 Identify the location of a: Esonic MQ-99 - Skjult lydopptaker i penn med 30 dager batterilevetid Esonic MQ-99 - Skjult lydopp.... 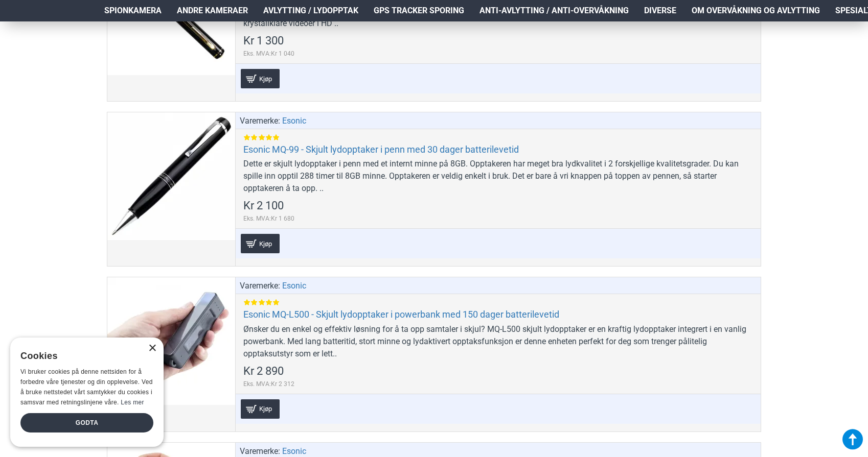
(171, 176).